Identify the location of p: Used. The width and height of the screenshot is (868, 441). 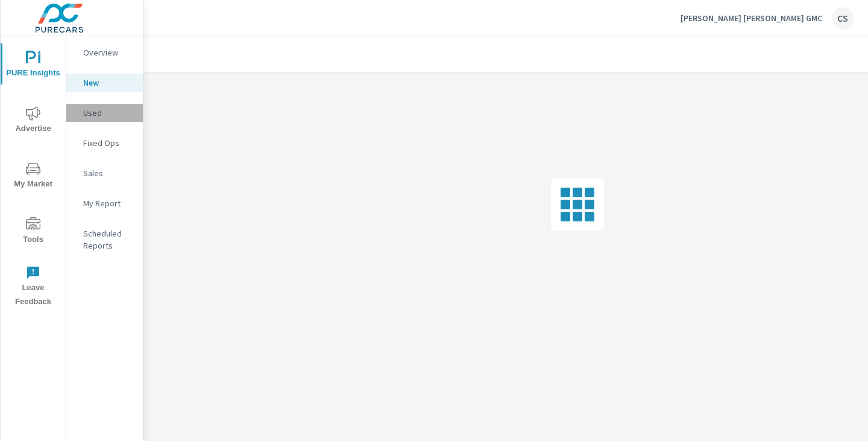
(108, 112).